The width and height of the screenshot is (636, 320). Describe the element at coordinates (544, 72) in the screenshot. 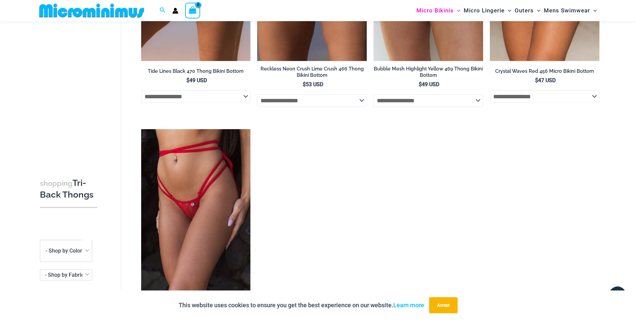

I see `a: Crystal Waves Red 456 Micro Bikini Bottom` at that location.